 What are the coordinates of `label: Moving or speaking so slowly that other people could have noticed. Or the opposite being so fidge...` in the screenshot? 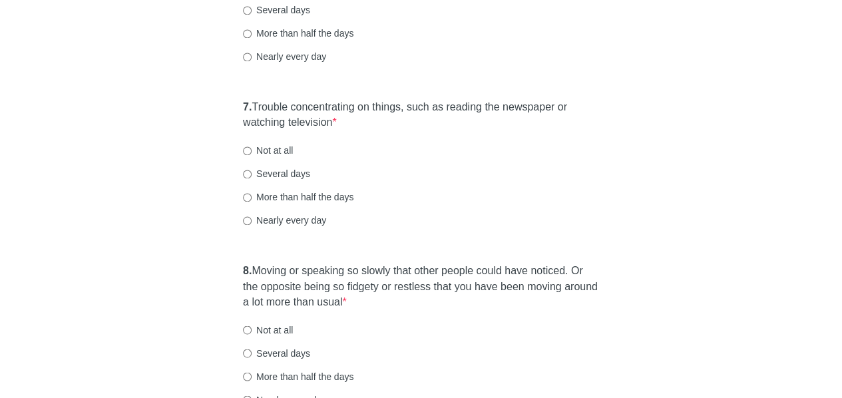 It's located at (421, 286).